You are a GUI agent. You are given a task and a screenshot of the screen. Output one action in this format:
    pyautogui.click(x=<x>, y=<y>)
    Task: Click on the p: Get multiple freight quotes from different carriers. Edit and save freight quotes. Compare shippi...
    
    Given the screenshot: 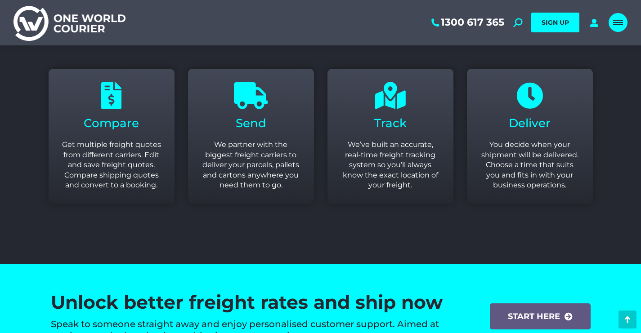 What is the action you would take?
    pyautogui.click(x=112, y=165)
    